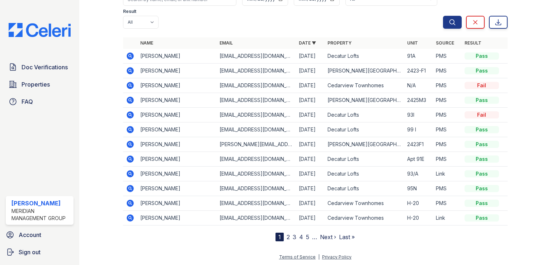 This screenshot has width=551, height=265. What do you see at coordinates (41, 215) in the screenshot?
I see `div: Meridian Management Group` at bounding box center [41, 215].